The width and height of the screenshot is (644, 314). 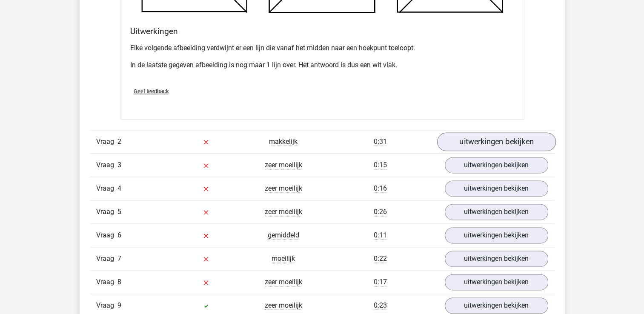 What do you see at coordinates (322, 31) in the screenshot?
I see `h4: Uitwerkingen` at bounding box center [322, 31].